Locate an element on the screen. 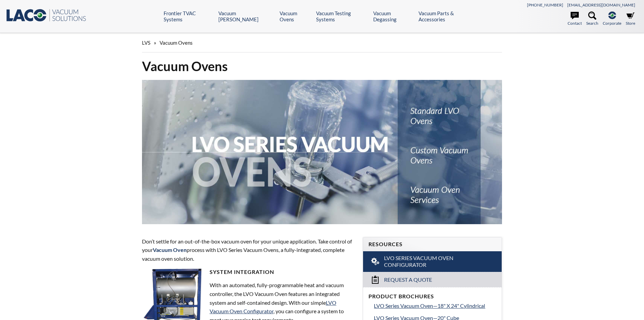  a: Store is located at coordinates (630, 19).